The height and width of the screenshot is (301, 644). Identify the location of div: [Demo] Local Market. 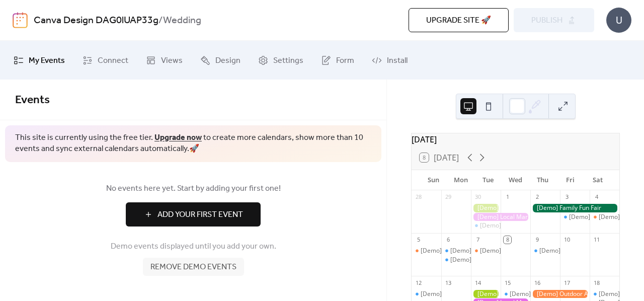
(501, 217).